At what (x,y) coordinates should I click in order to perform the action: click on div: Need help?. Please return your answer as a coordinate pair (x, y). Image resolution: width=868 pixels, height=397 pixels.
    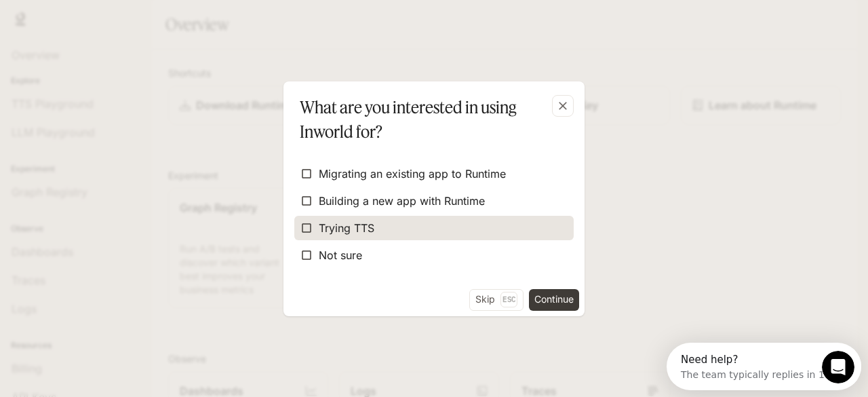
    Looking at the image, I should click on (89, 17).